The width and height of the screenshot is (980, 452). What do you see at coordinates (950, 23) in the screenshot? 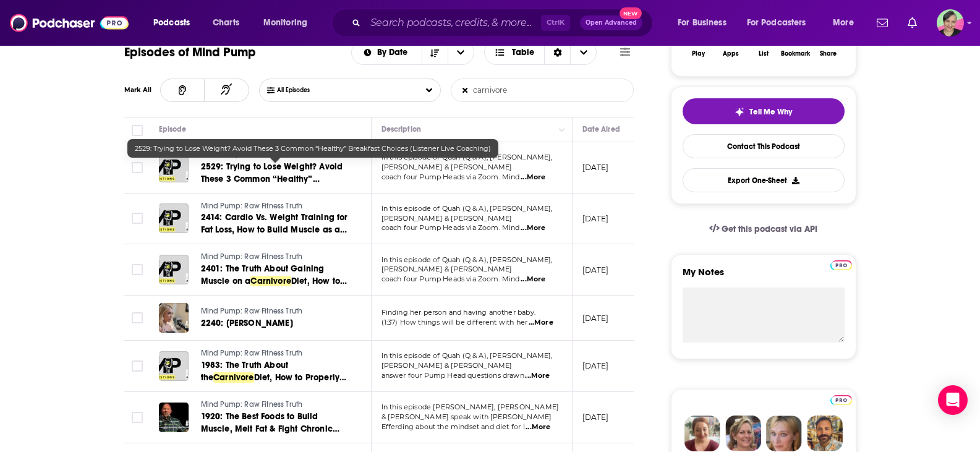
I see `img: User Profile` at bounding box center [950, 23].